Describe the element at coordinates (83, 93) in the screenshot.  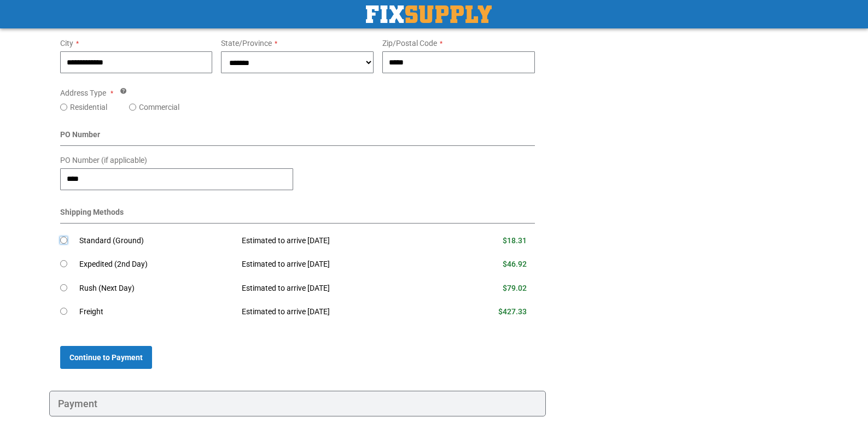
I see `span: Address Type` at that location.